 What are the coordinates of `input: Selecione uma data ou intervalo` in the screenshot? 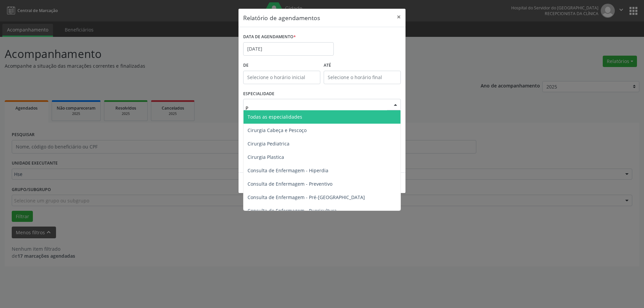 It's located at (288, 49).